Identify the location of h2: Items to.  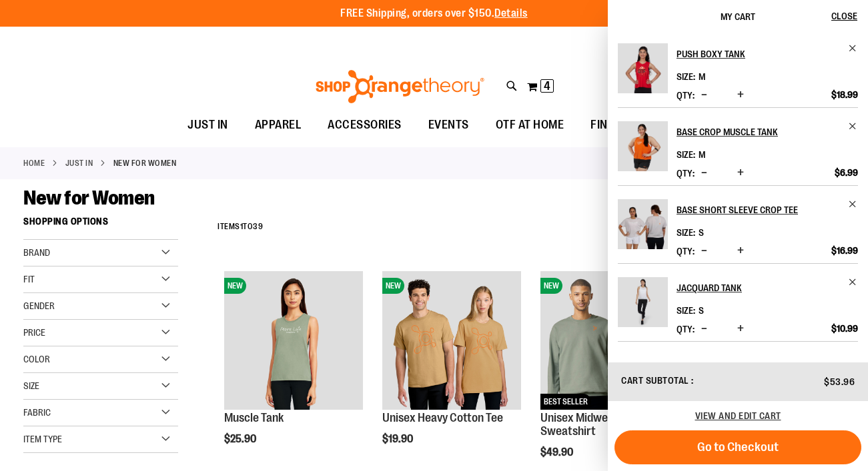
(240, 226).